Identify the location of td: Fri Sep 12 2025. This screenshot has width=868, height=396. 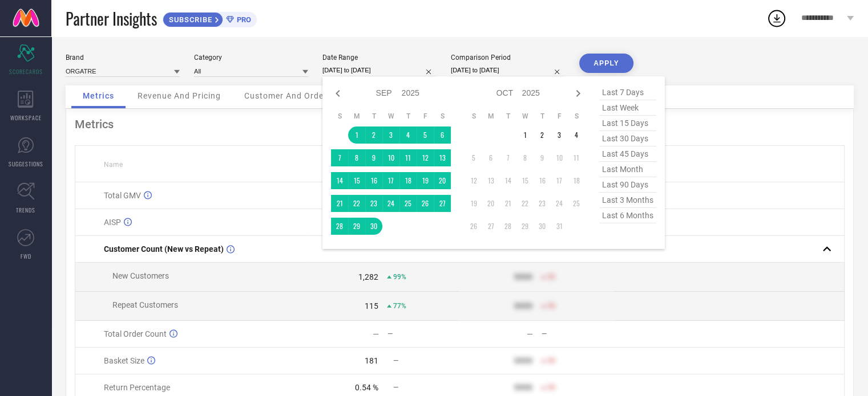
(425, 158).